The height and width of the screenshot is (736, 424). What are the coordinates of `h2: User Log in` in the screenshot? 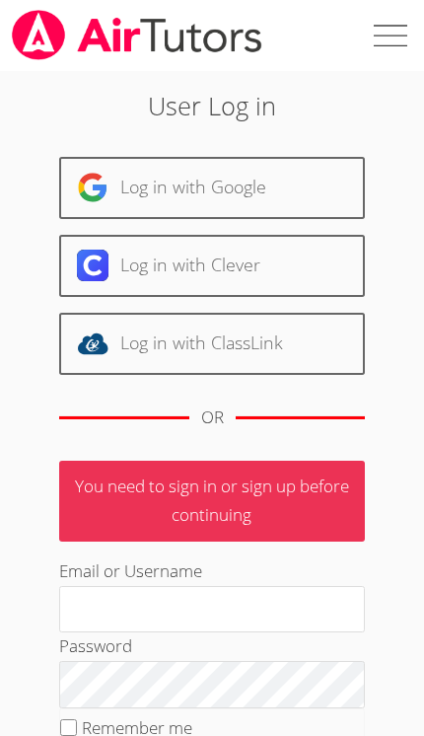 It's located at (212, 106).